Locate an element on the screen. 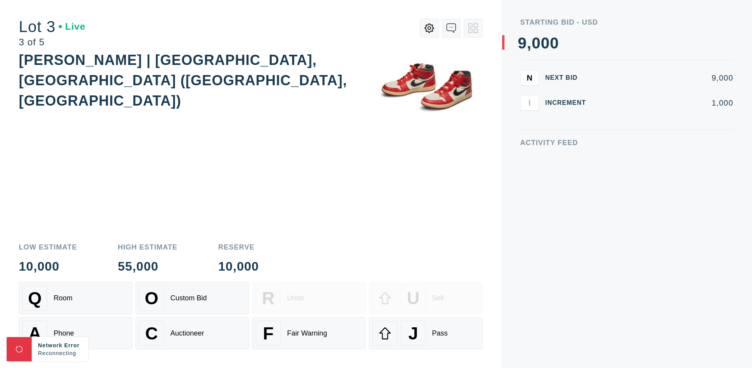 The height and width of the screenshot is (368, 752). div: 55,000 is located at coordinates (148, 267).